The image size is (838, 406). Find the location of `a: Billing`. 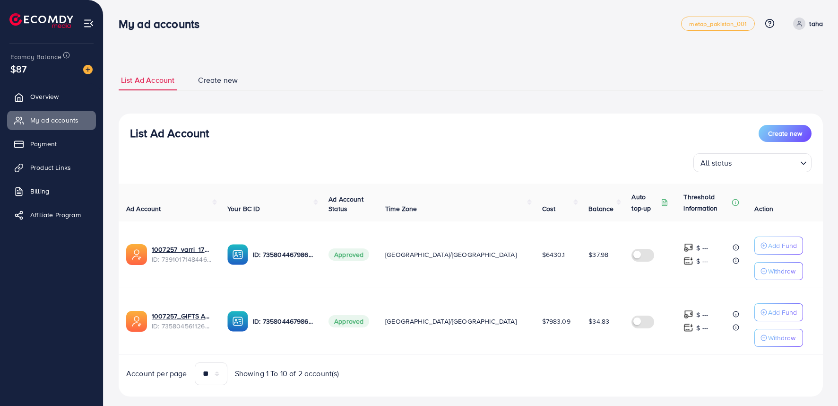

a: Billing is located at coordinates (52, 191).